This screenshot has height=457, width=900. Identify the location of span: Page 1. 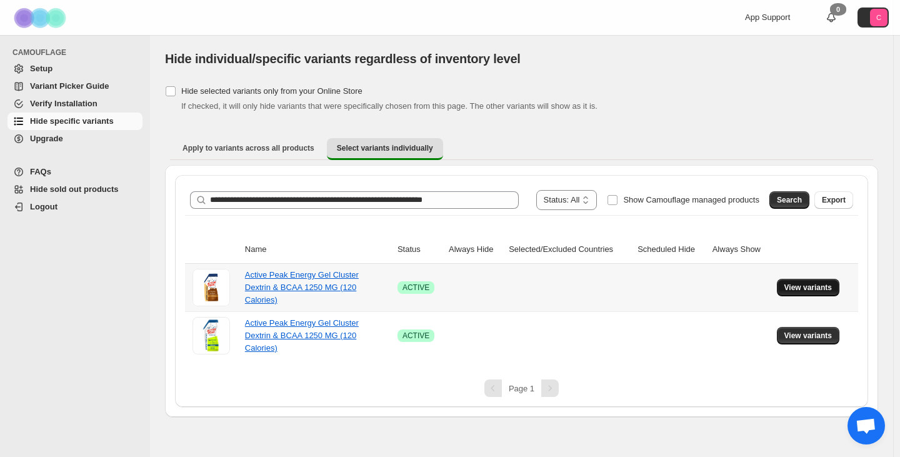
(521, 388).